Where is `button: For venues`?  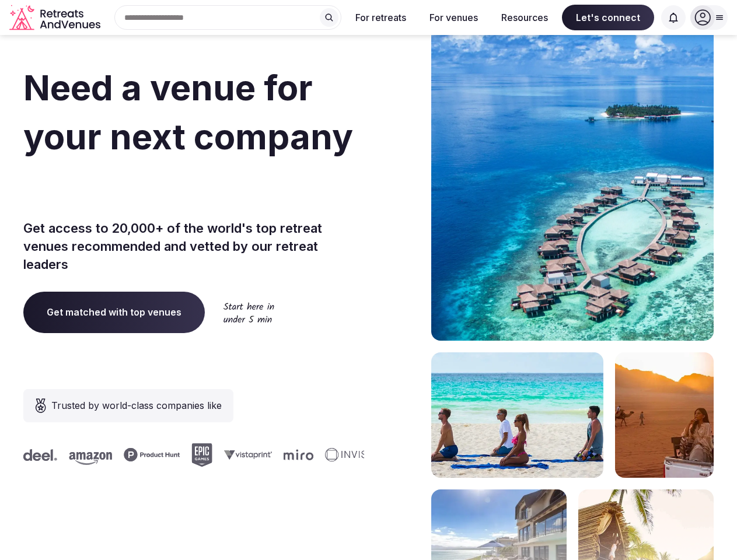
button: For venues is located at coordinates (454, 18).